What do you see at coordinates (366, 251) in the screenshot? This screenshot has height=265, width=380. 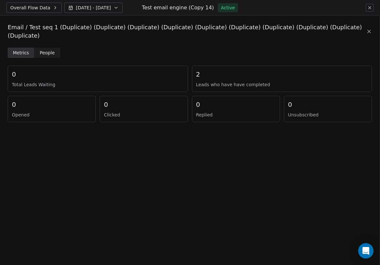 I see `div: Open Intercom Messenger` at bounding box center [366, 251].